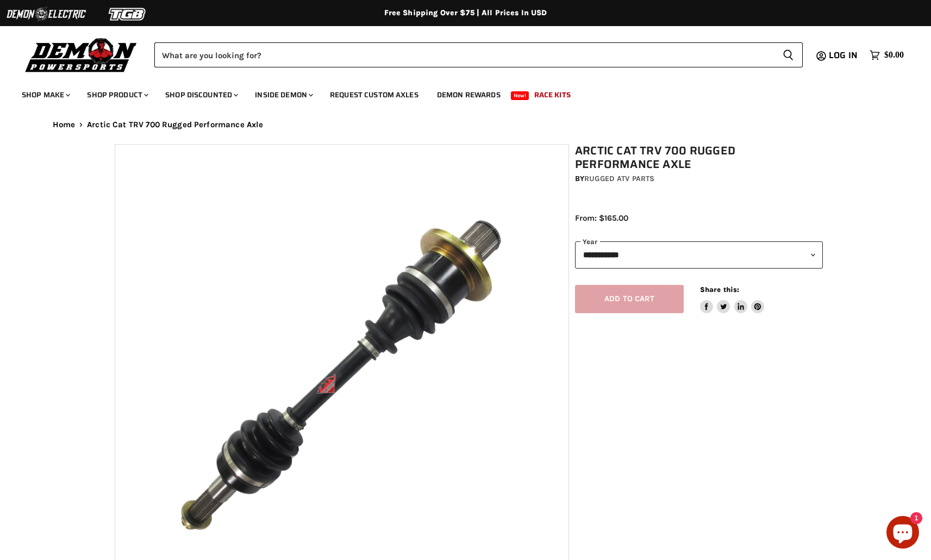  What do you see at coordinates (200, 95) in the screenshot?
I see `a: Shop Discounted` at bounding box center [200, 95].